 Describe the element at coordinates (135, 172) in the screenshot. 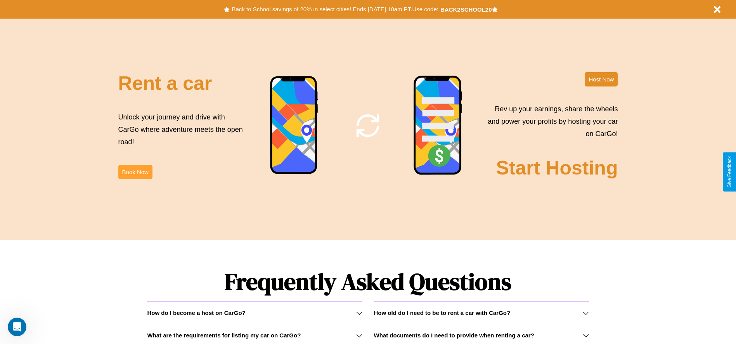

I see `button: Book Now` at that location.